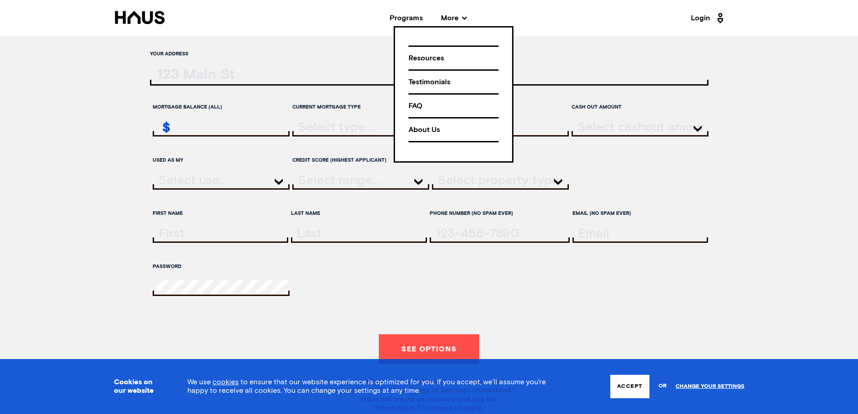  I want to click on button: Accept, so click(630, 387).